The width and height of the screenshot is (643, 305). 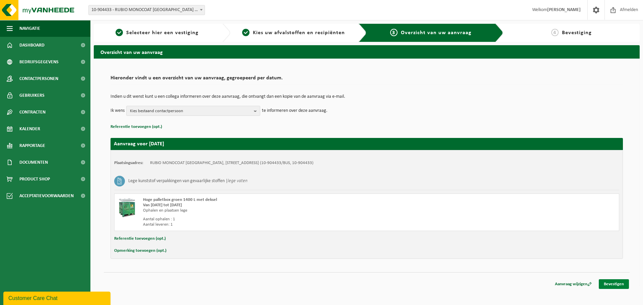 I want to click on span: Product Shop, so click(x=34, y=179).